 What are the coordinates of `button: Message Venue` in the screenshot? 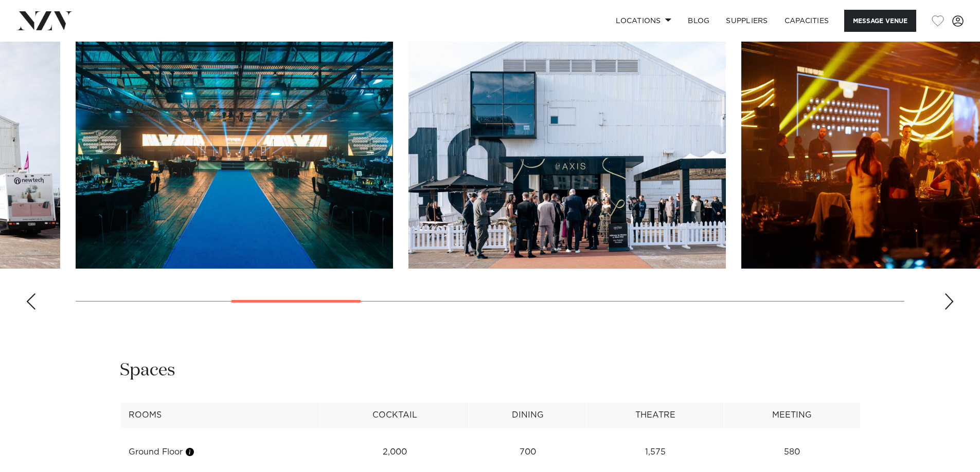 It's located at (880, 21).